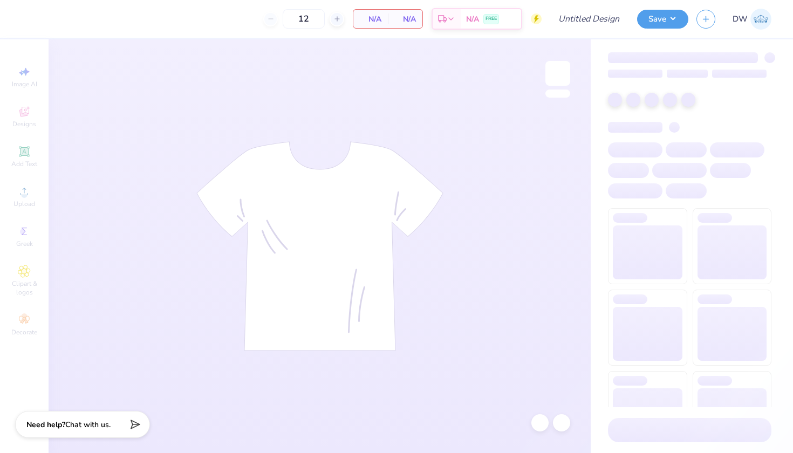 This screenshot has width=793, height=453. I want to click on button: Save, so click(663, 19).